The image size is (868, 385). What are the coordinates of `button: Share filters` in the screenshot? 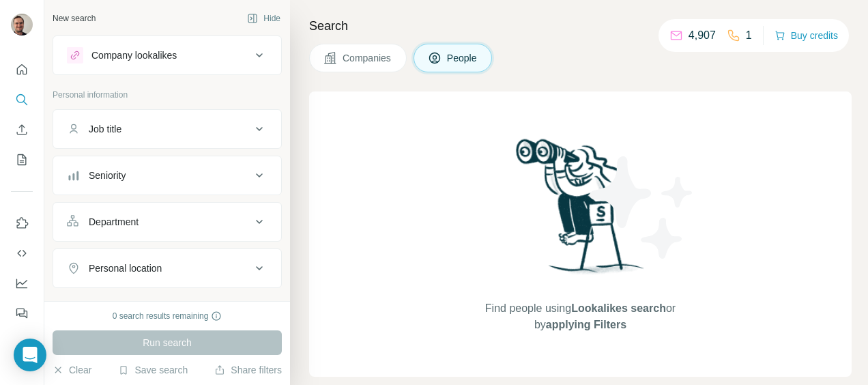 It's located at (248, 370).